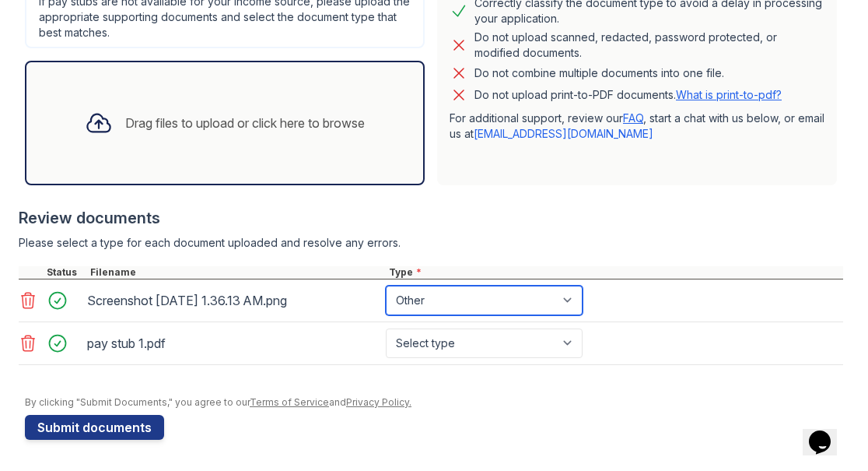 The height and width of the screenshot is (471, 868). I want to click on a: Terms of Service, so click(289, 402).